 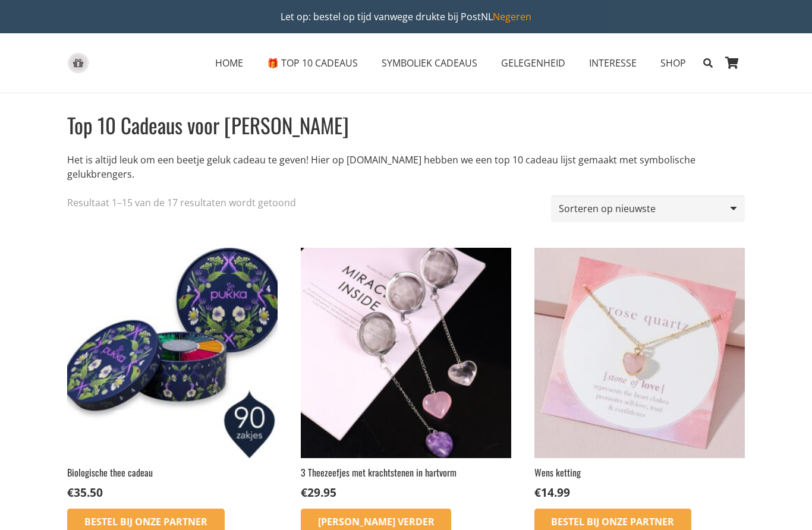 I want to click on h2: Biologische thee cadeau, so click(x=172, y=472).